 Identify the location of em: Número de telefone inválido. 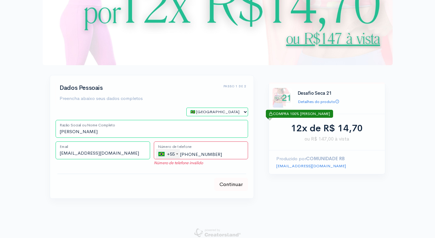
(178, 162).